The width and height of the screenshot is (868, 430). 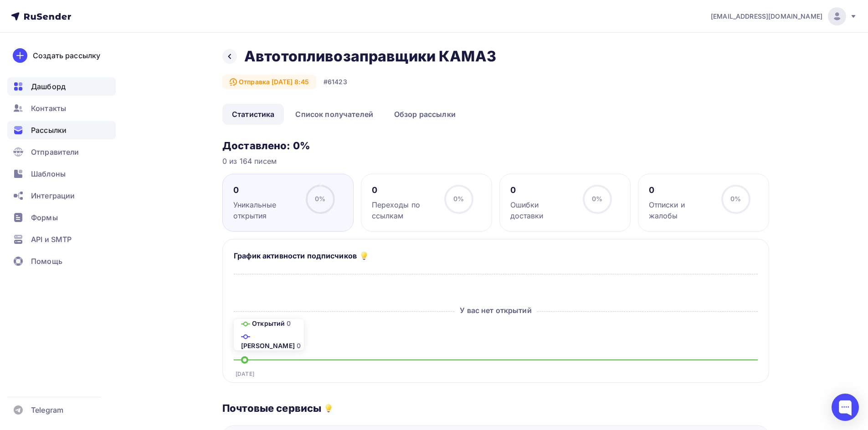 What do you see at coordinates (496, 161) in the screenshot?
I see `div: 0 из 164 писем` at bounding box center [496, 161].